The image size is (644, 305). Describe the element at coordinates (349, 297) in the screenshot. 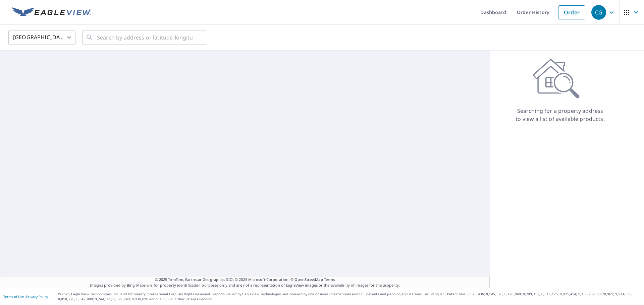

I see `p: © 2025 Eagle View Technologies, Inc. and Pictometry International Corp. All Rights Reserved. Repo...` at that location.